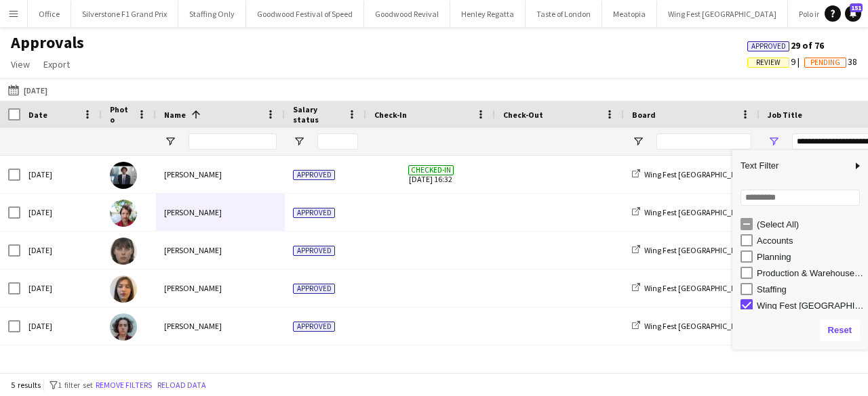  Describe the element at coordinates (305, 14) in the screenshot. I see `button: Goodwood Festival of Speed` at that location.